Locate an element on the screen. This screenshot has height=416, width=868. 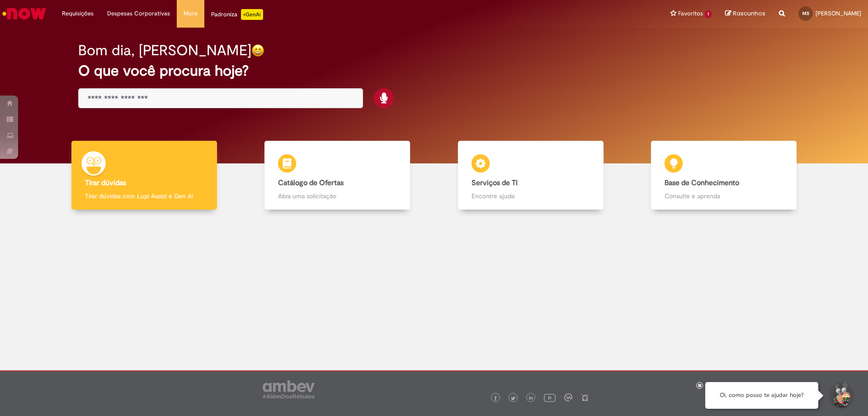
img: logo_footer_youtube.png is located at coordinates (550, 397).